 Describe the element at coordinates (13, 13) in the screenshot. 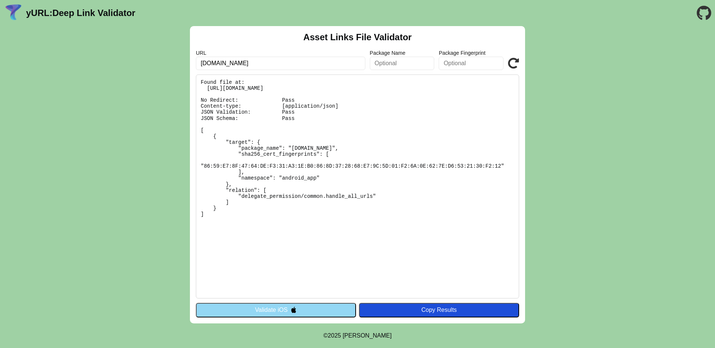

I see `img: yURL Logo` at that location.